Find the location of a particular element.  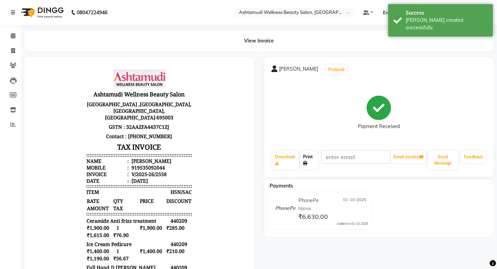

div: Bill created successfully. is located at coordinates (446, 24).